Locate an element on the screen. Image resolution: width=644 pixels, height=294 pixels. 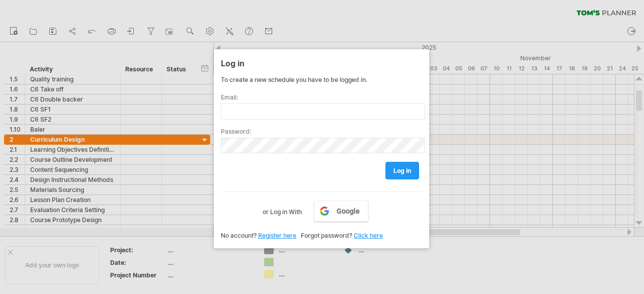
div: Log in is located at coordinates (322, 63).